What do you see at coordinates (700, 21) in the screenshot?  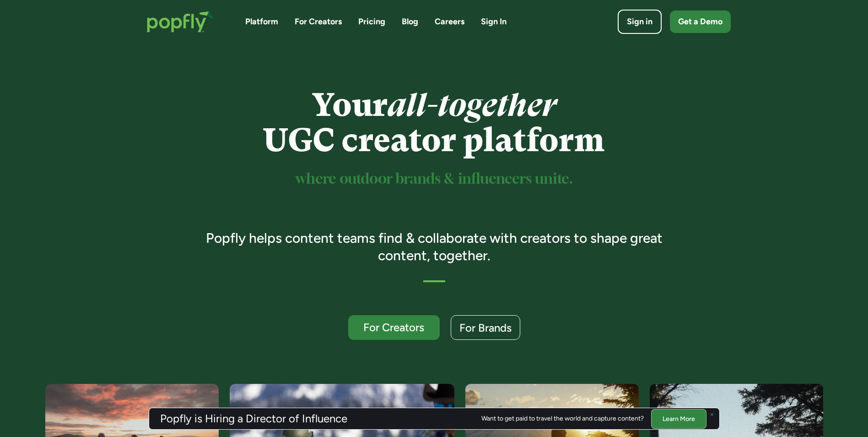 I see `a: Get a Demo` at bounding box center [700, 21].